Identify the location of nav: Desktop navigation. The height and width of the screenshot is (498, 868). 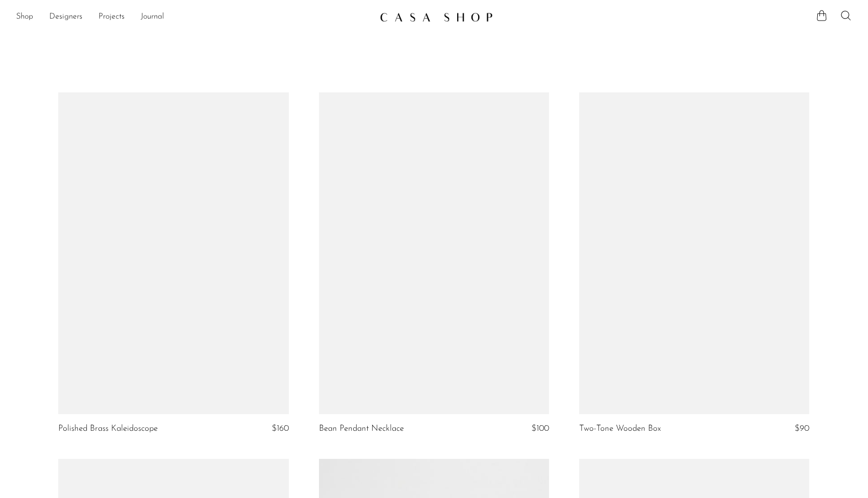
(194, 17).